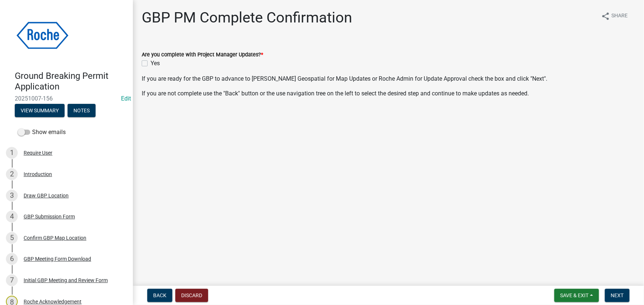  What do you see at coordinates (126, 98) in the screenshot?
I see `a: Edit` at bounding box center [126, 98].